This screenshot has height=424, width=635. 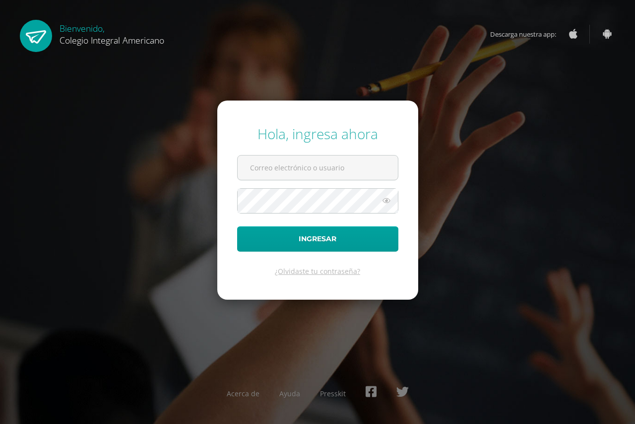 I want to click on div: Bienvenido,, so click(x=112, y=33).